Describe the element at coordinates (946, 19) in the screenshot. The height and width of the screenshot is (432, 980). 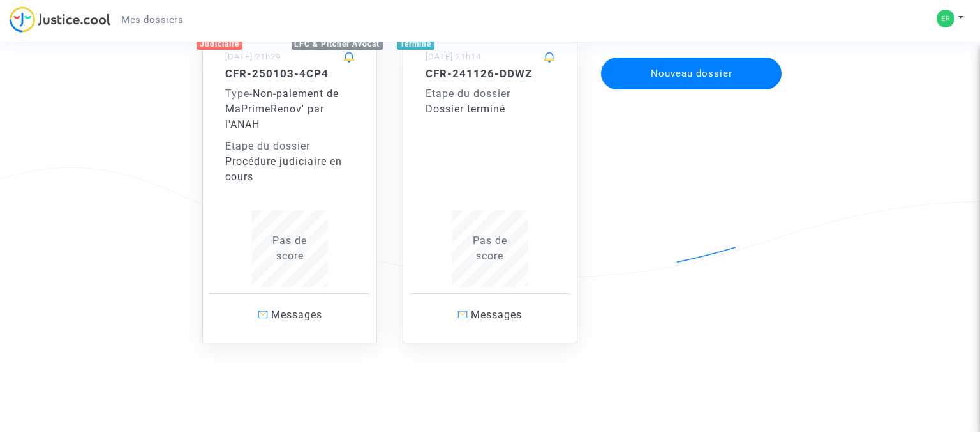
I see `img: c41eaea44ade5647e19e7b054e5e647c` at that location.